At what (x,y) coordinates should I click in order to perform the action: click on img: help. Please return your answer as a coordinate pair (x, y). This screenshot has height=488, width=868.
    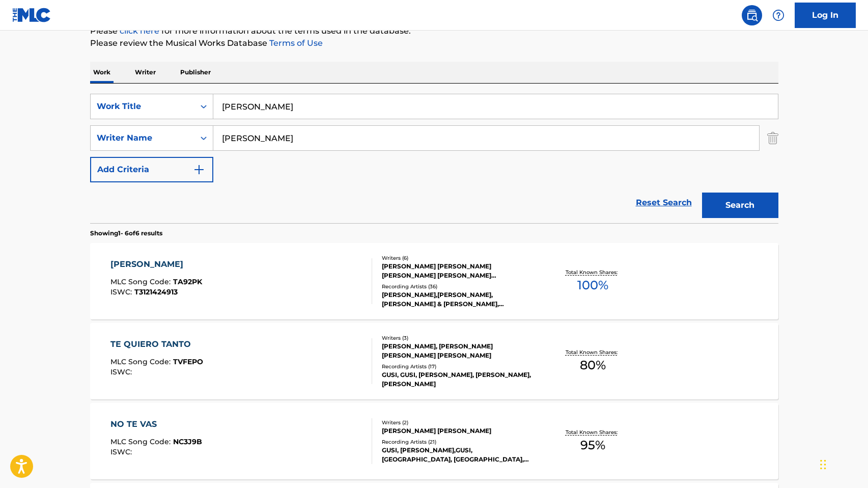
    Looking at the image, I should click on (779, 15).